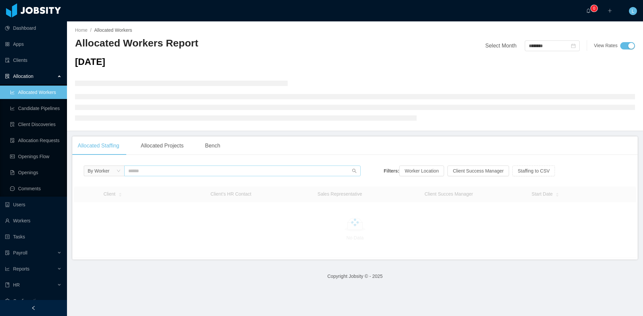 The image size is (643, 316). I want to click on span: Allocation, so click(23, 76).